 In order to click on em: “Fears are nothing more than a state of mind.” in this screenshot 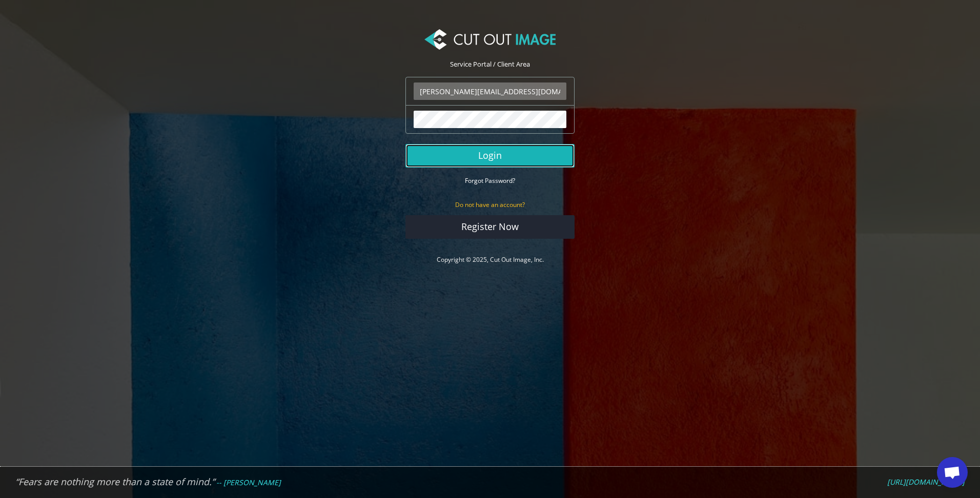, I will do `click(115, 482)`.